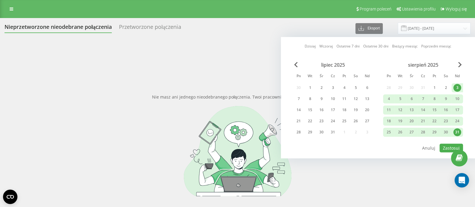 The image size is (475, 207). What do you see at coordinates (462, 180) in the screenshot?
I see `div: Open Intercom Messenger` at bounding box center [462, 180].